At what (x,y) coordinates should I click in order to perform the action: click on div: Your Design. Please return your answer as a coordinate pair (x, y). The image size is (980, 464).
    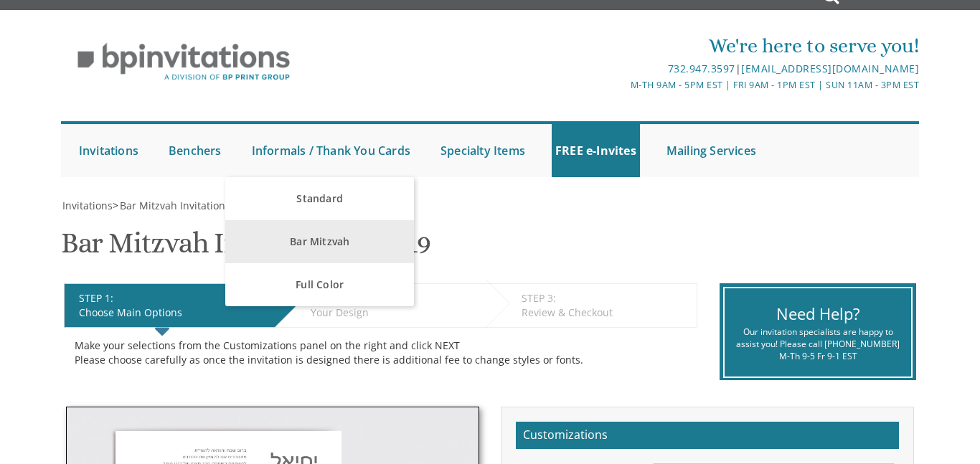
    Looking at the image, I should click on (395, 312).